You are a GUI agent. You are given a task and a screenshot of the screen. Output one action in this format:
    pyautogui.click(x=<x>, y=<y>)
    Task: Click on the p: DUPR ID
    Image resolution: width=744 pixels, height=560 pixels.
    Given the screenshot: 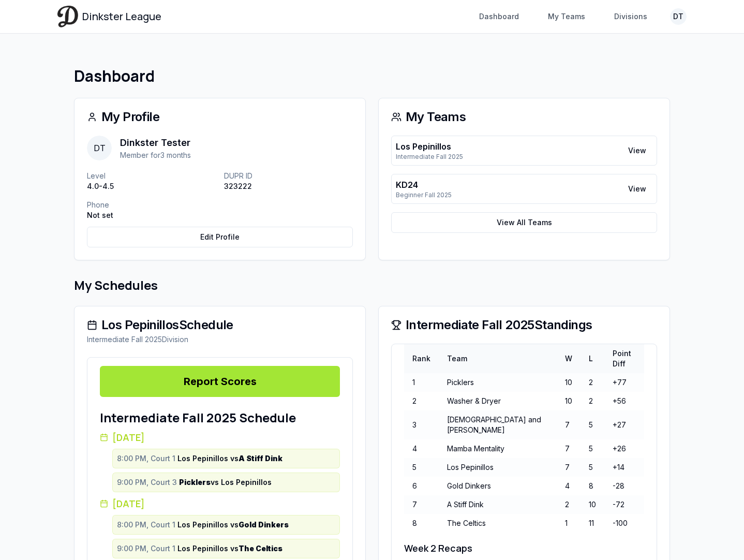 What is the action you would take?
    pyautogui.click(x=288, y=176)
    